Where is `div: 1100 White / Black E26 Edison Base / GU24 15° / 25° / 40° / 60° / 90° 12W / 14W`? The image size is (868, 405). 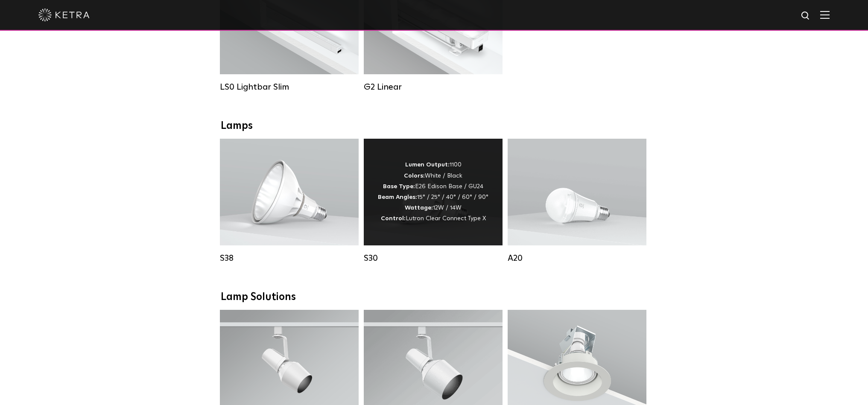
div: 1100 White / Black E26 Edison Base / GU24 15° / 25° / 40° / 60° / 90° 12W / 14W is located at coordinates (433, 192).